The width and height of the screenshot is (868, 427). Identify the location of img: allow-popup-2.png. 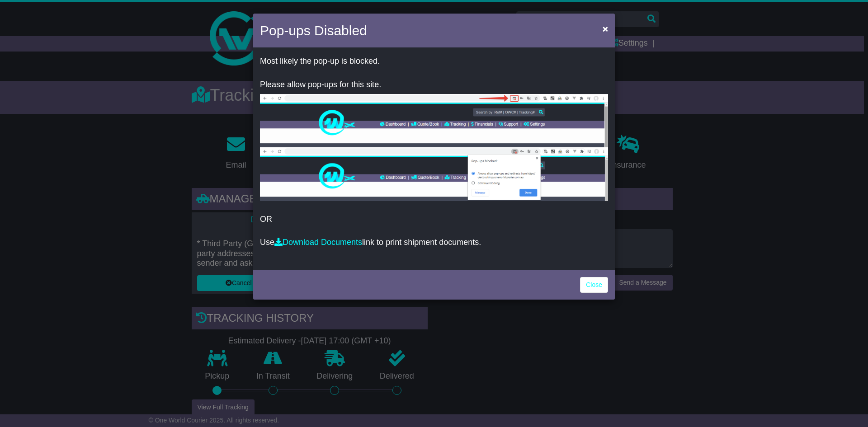
(434, 174).